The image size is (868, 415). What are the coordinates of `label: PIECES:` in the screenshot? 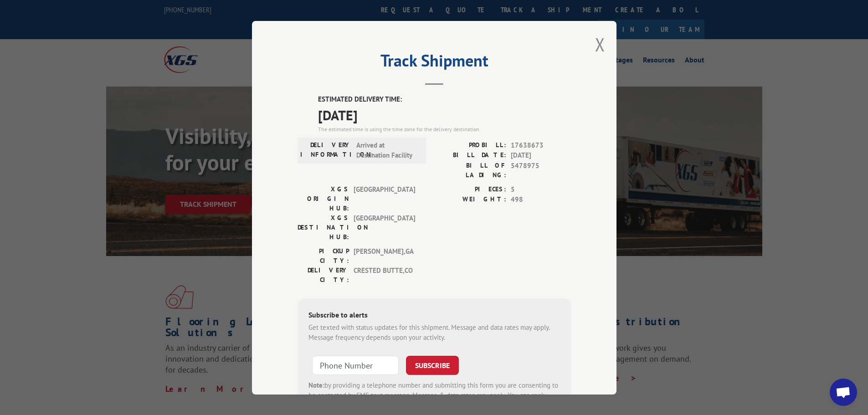 It's located at (470, 189).